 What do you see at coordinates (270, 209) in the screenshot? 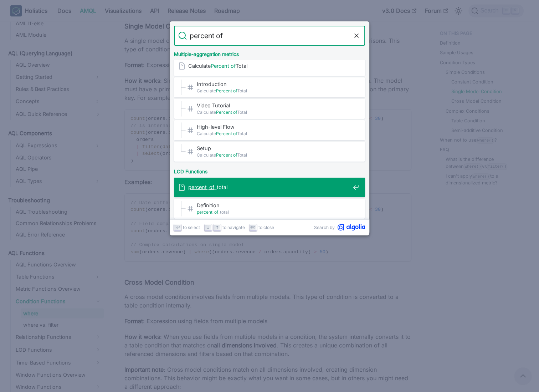
I see `a: Definition​percent_of_total` at bounding box center [270, 209].